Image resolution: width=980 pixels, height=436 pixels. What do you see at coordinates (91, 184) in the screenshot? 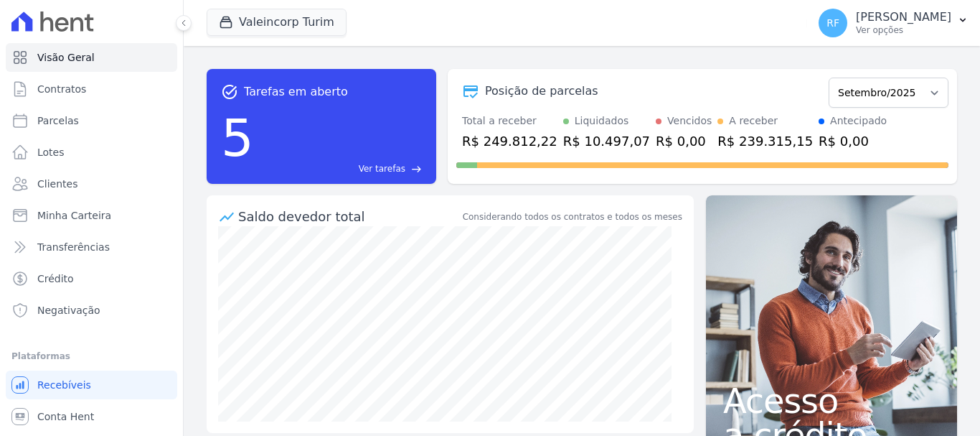
I see `a: Clientes` at bounding box center [91, 184].